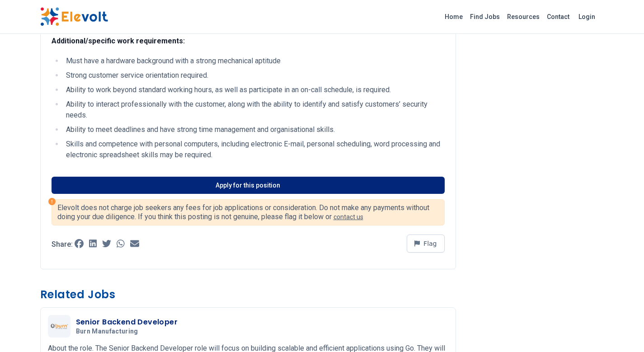  Describe the element at coordinates (254, 90) in the screenshot. I see `li: Ability to work beyond standard working hours, as well as participate in an on-call schedule, is ...` at that location.